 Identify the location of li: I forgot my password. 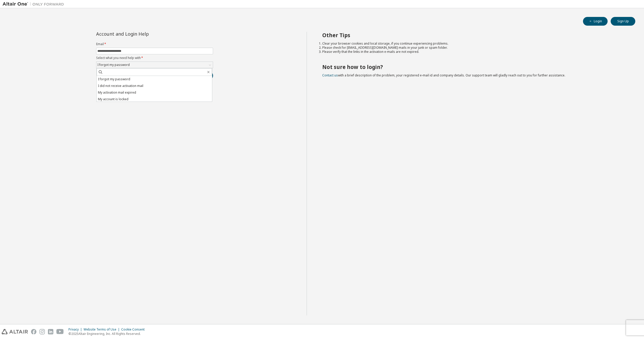
(154, 79).